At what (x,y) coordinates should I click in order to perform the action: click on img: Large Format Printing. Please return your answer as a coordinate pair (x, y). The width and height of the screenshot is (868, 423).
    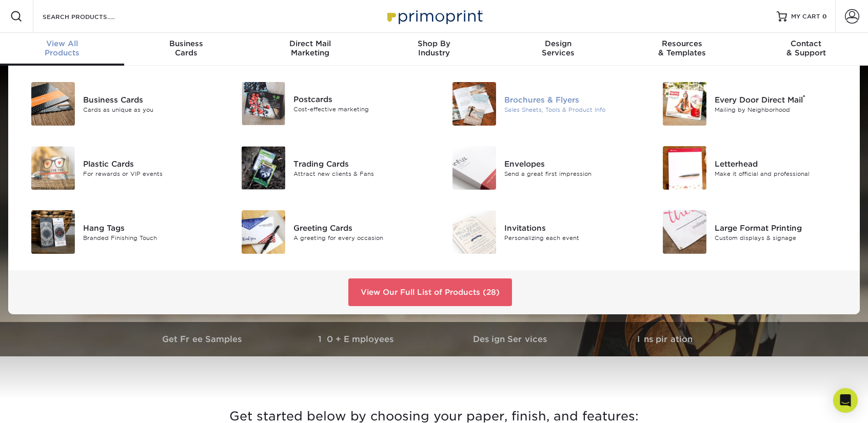
    Looking at the image, I should click on (684, 232).